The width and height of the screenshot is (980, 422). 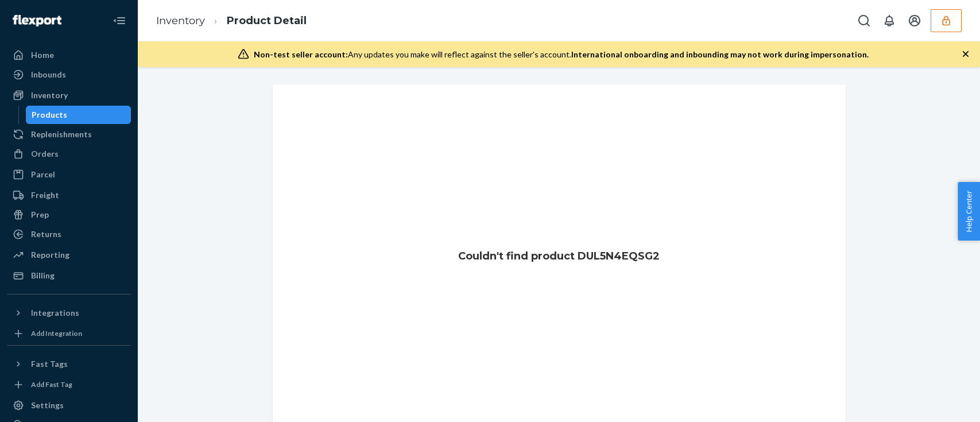 I want to click on button: Help Center, so click(x=968, y=211).